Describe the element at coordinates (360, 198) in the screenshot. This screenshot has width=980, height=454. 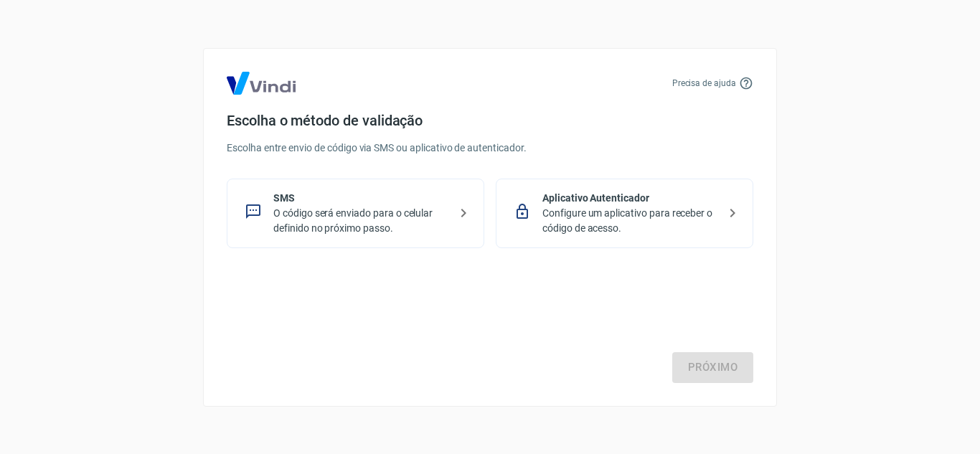
I see `p: SMS` at that location.